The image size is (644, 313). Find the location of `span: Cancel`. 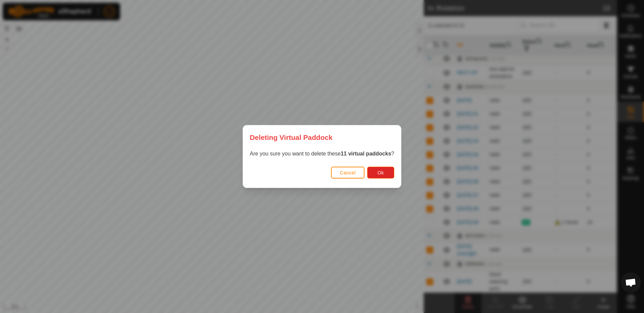

span: Cancel is located at coordinates (348, 173).